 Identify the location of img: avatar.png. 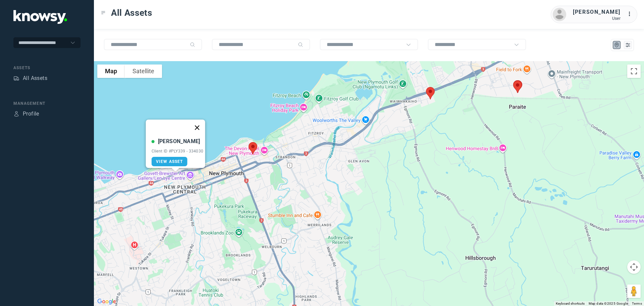
(559, 14).